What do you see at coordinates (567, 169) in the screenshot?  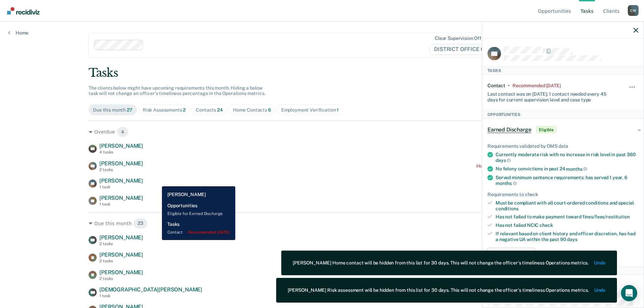 I see `div: No felony convictions in past 24` at bounding box center [567, 169].